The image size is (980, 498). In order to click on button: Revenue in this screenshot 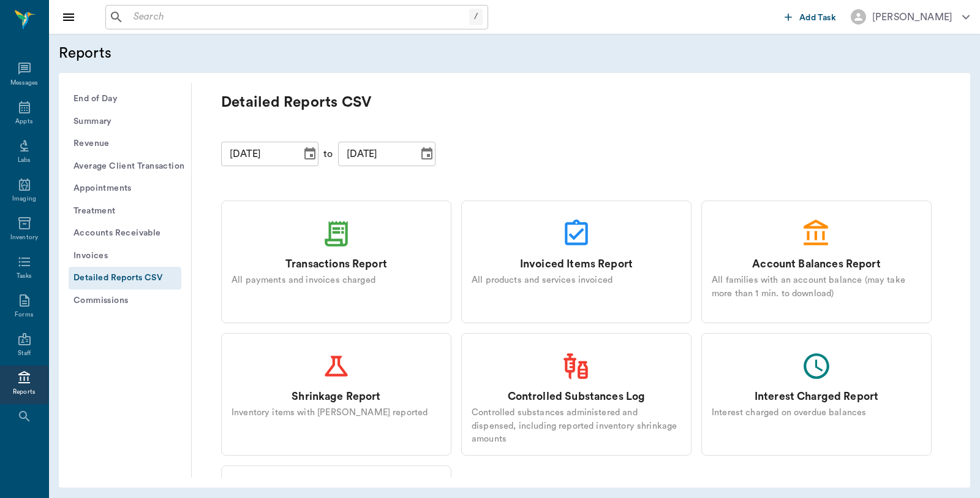, I will do `click(125, 143)`.